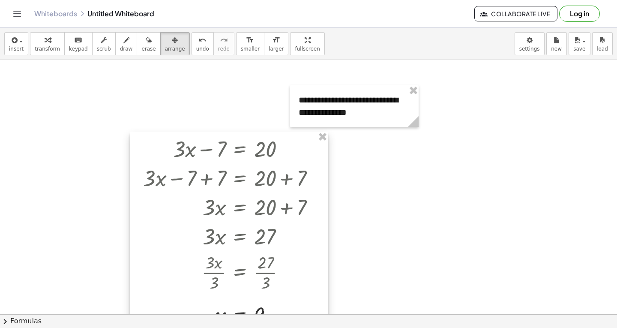 The image size is (617, 328). Describe the element at coordinates (250, 49) in the screenshot. I see `span: smaller` at that location.